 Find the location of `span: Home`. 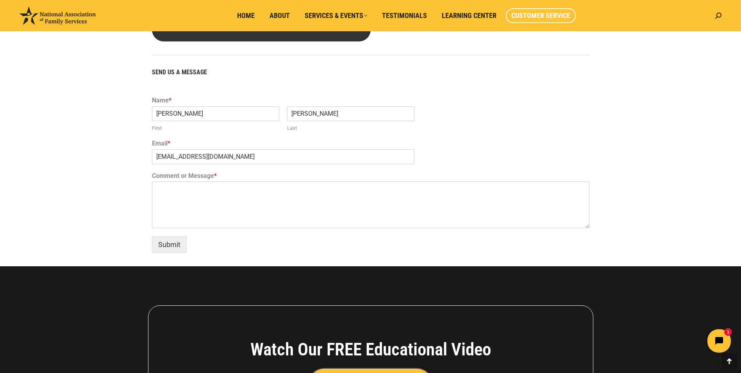

span: Home is located at coordinates (246, 16).